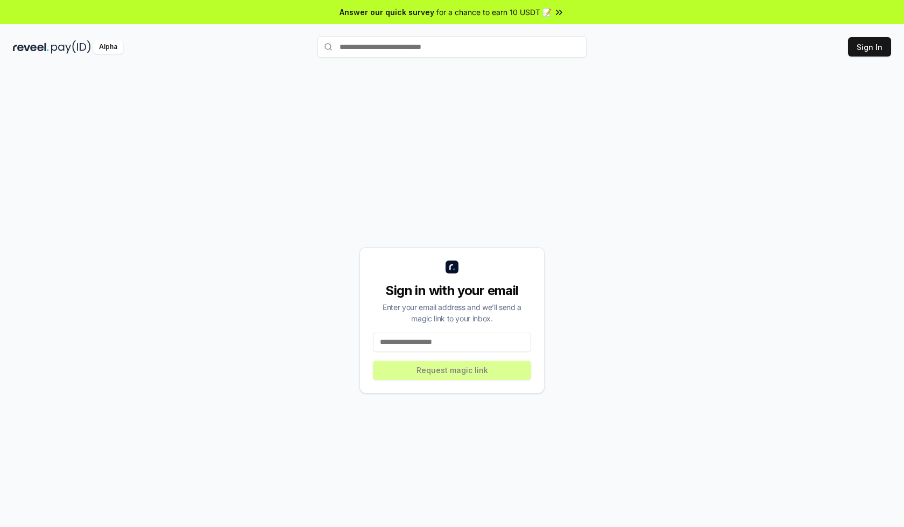 Image resolution: width=904 pixels, height=527 pixels. Describe the element at coordinates (108, 47) in the screenshot. I see `div: Alpha` at that location.